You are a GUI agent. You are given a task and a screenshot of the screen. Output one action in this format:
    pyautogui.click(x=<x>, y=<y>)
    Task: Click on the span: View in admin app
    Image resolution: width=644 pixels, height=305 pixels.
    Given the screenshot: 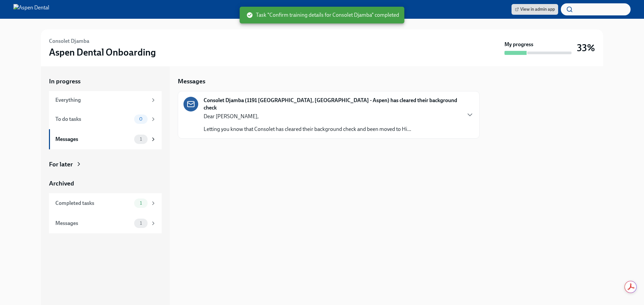 What is the action you would take?
    pyautogui.click(x=534, y=9)
    